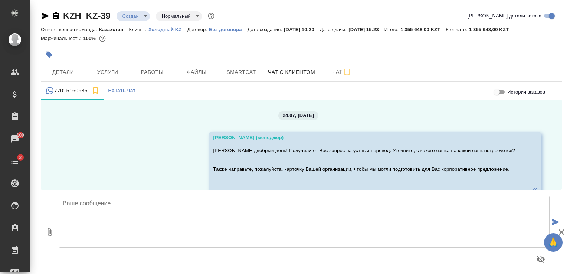 This screenshot has height=274, width=570. What do you see at coordinates (15, 139) in the screenshot?
I see `a: 100` at bounding box center [15, 139].